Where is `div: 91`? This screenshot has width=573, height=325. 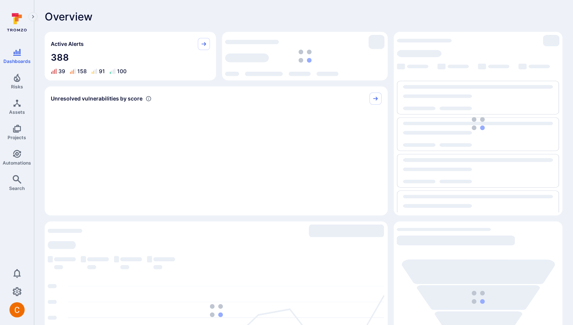
div: 91 is located at coordinates (102, 71).